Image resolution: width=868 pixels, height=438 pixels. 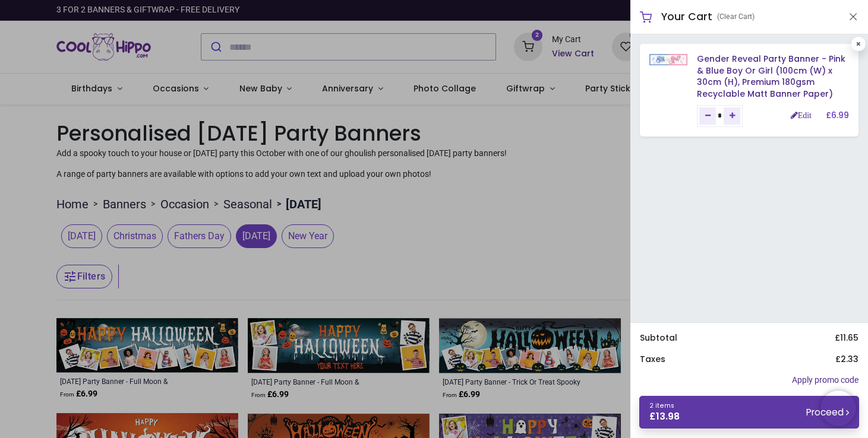 What do you see at coordinates (732, 116) in the screenshot?
I see `a: Add one` at bounding box center [732, 116].